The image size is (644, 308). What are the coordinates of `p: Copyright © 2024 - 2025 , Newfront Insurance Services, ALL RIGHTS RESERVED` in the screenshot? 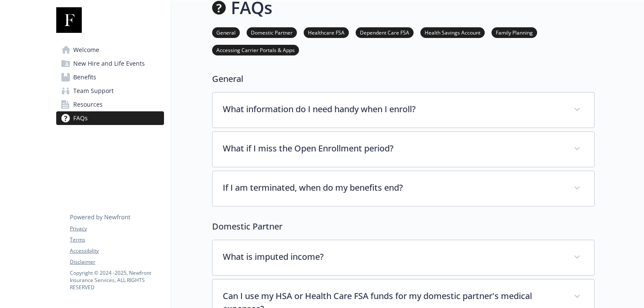 It's located at (117, 280).